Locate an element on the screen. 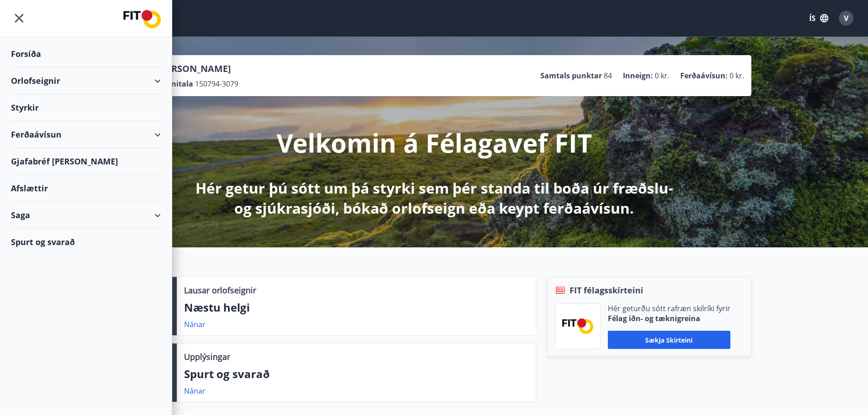 Image resolution: width=868 pixels, height=415 pixels. p: Inneign : is located at coordinates (638, 75).